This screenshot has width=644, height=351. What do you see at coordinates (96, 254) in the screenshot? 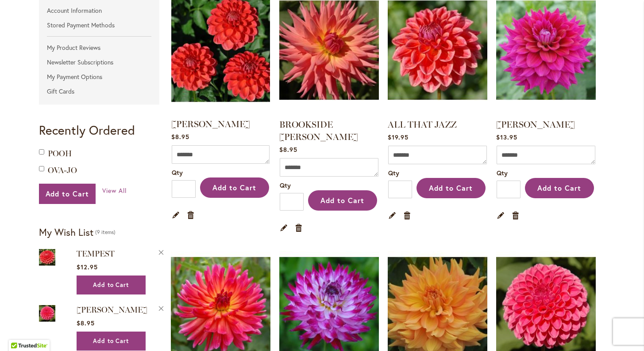
I see `span: TEMPEST` at bounding box center [96, 254].